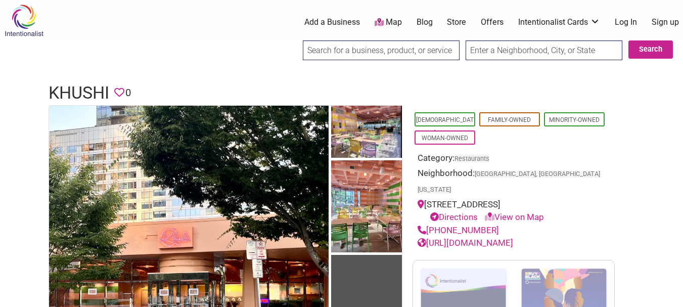 The height and width of the screenshot is (307, 683). What do you see at coordinates (381, 50) in the screenshot?
I see `input: Search for a business, product, or service` at bounding box center [381, 50].